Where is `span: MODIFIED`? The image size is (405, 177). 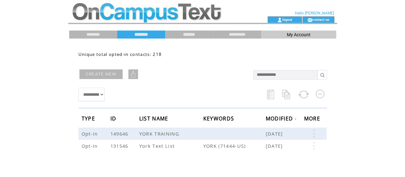 span: MODIFIED is located at coordinates (280, 119).